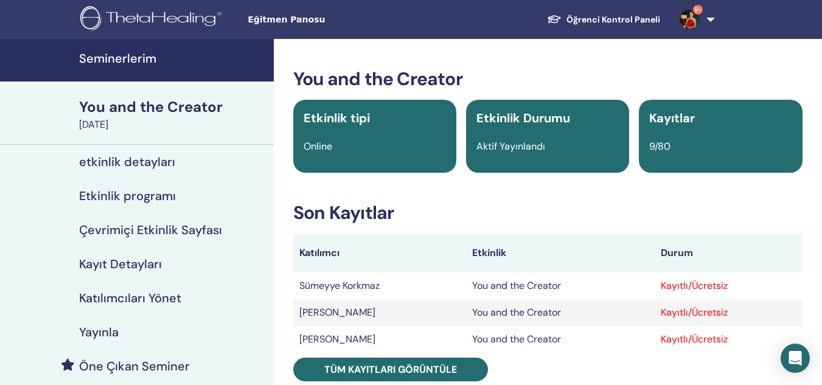 This screenshot has width=822, height=385. Describe the element at coordinates (511, 146) in the screenshot. I see `span: Aktif Yayınlandı` at that location.